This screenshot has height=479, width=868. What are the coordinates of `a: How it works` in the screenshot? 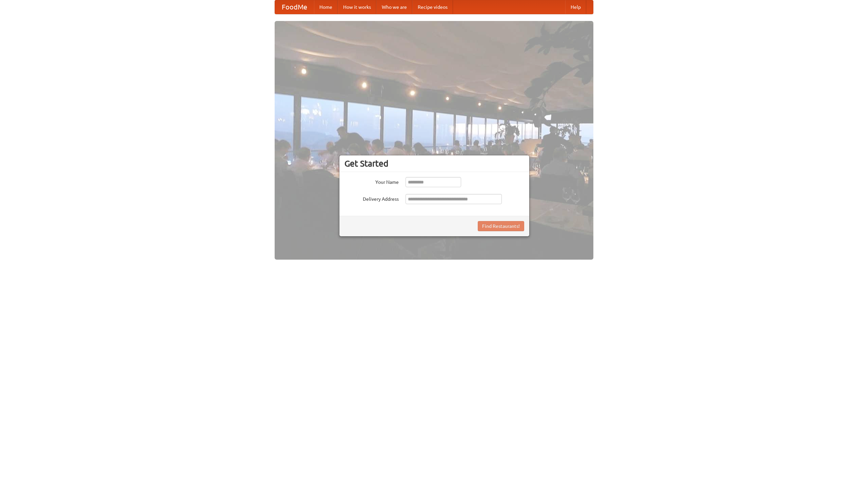 It's located at (357, 7).